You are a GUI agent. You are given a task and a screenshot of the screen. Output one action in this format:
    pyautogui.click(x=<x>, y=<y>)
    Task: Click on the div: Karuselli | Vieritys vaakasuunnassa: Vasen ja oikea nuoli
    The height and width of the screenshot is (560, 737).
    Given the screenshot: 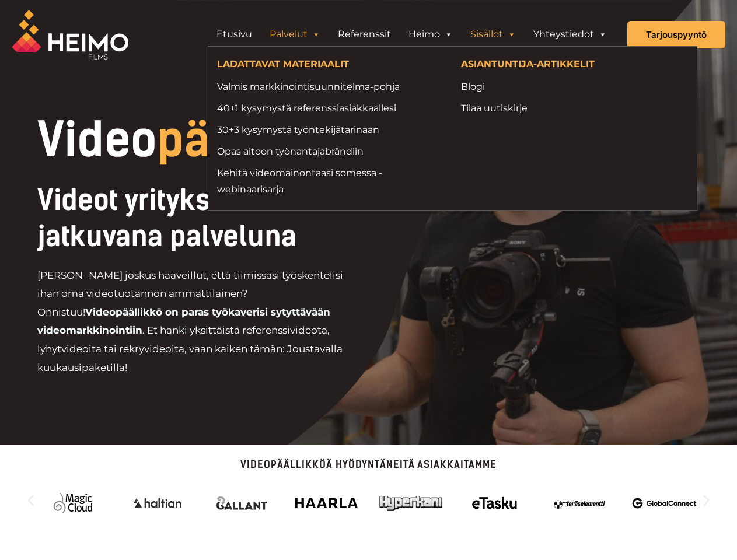 What is the action you would take?
    pyautogui.click(x=368, y=500)
    